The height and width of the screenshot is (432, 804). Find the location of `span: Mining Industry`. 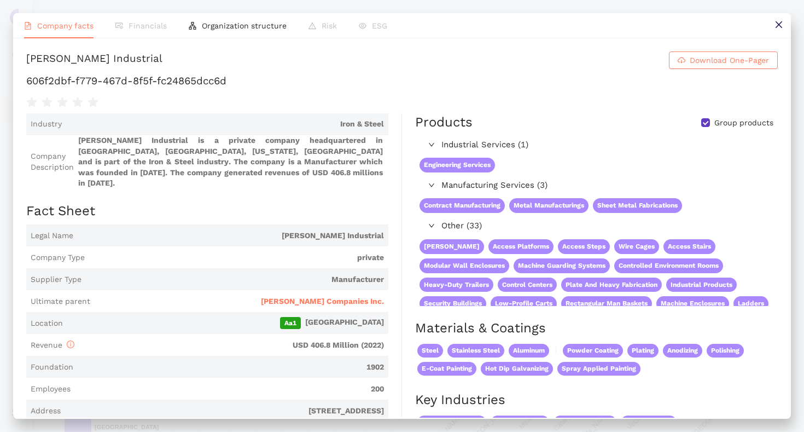

span: Mining Industry is located at coordinates (520, 422).